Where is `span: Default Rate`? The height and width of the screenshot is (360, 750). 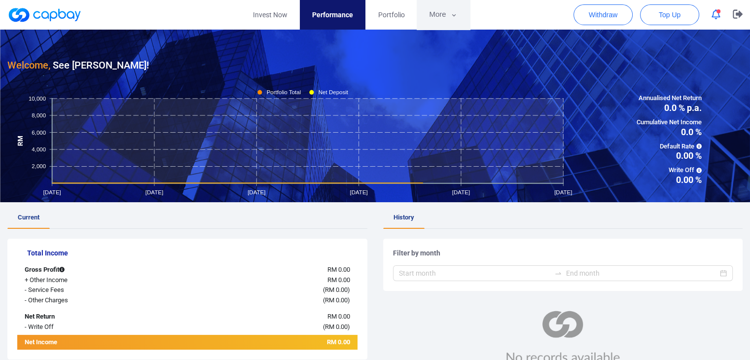 span: Default Rate is located at coordinates (669, 146).